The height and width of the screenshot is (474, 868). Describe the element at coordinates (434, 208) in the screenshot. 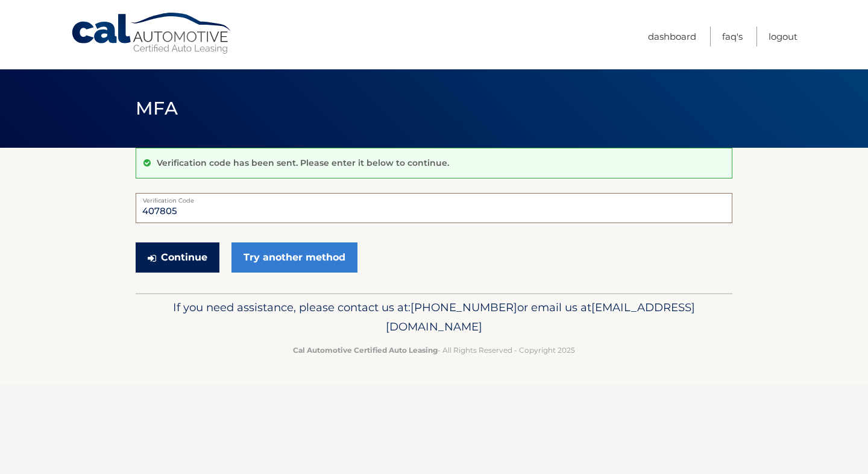

I see `input: Verification Code` at that location.